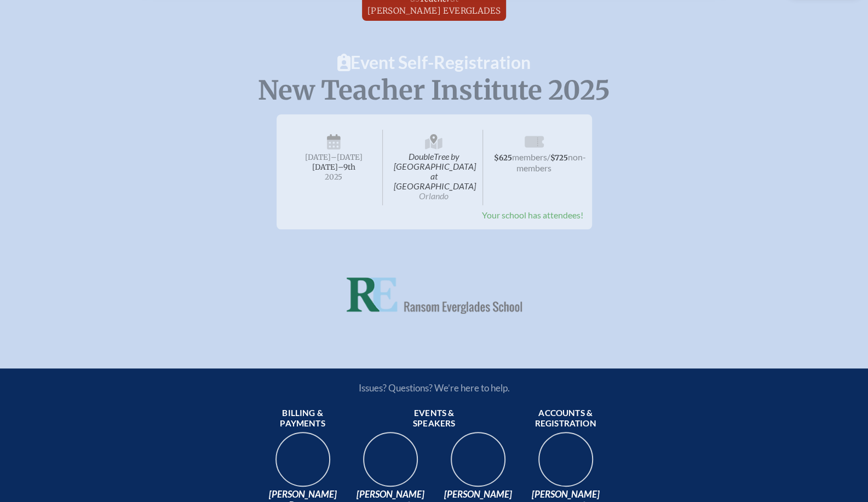 The image size is (868, 502). Describe the element at coordinates (559, 157) in the screenshot. I see `span: $725` at that location.